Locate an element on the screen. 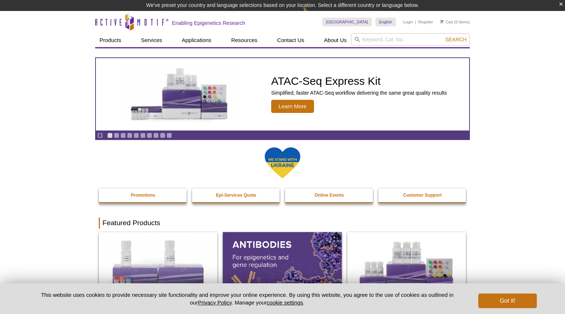 This screenshot has width=565, height=314. a: Products is located at coordinates (110, 40).